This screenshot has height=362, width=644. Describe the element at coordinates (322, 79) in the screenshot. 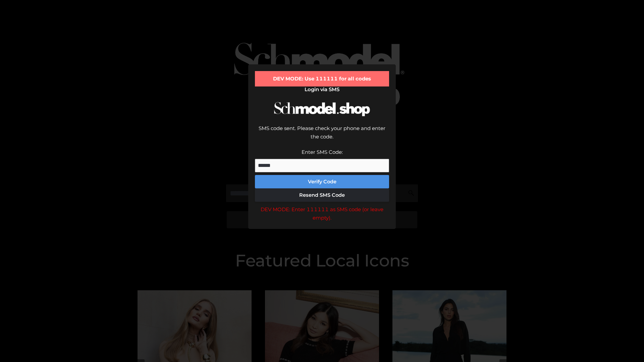

I see `div: DEV MODE: Use 111111 for all codes` at that location.